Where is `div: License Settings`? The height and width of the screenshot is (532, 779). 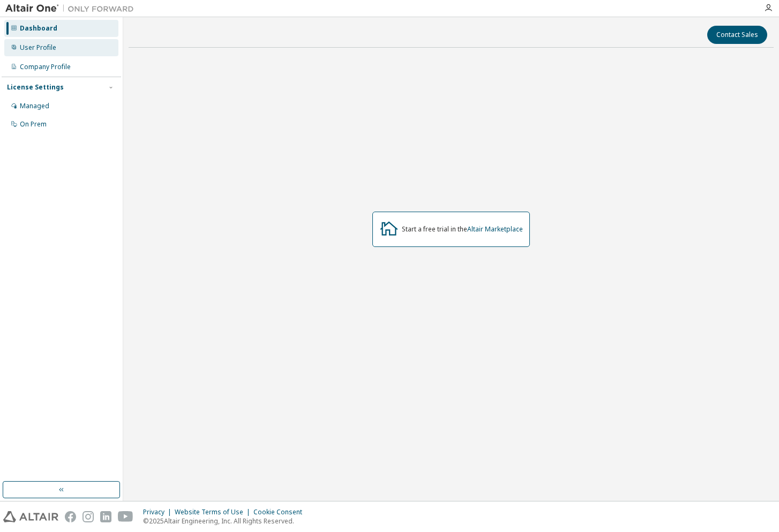 div: License Settings is located at coordinates (36, 87).